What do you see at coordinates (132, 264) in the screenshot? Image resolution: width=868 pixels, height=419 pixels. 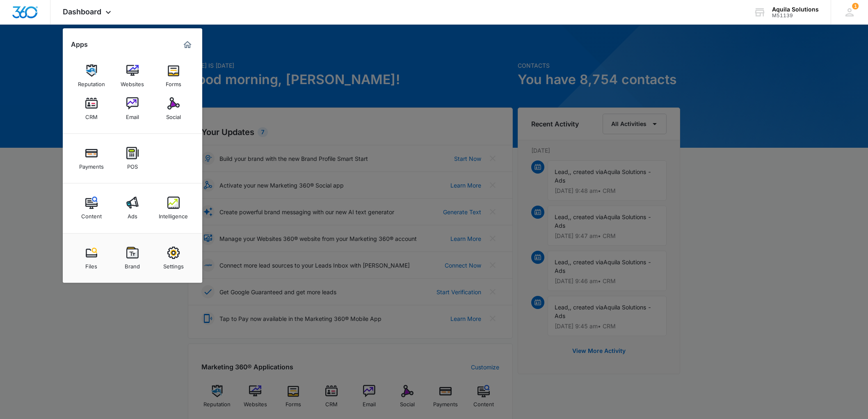 I see `div: Brand` at bounding box center [132, 264].